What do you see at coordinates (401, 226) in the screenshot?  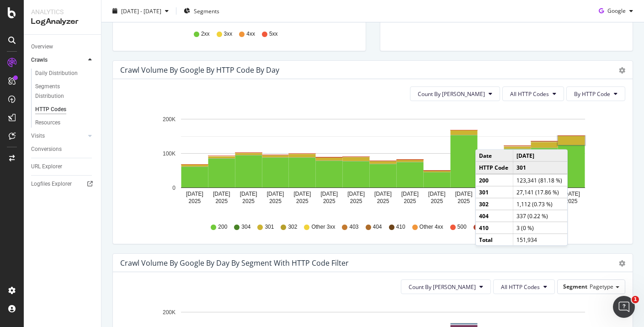 I see `span: 410` at bounding box center [401, 226].